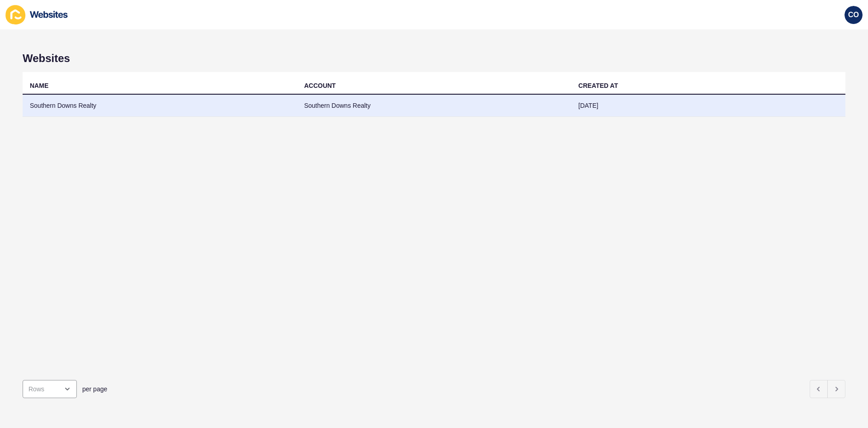  I want to click on h1: Websites, so click(434, 59).